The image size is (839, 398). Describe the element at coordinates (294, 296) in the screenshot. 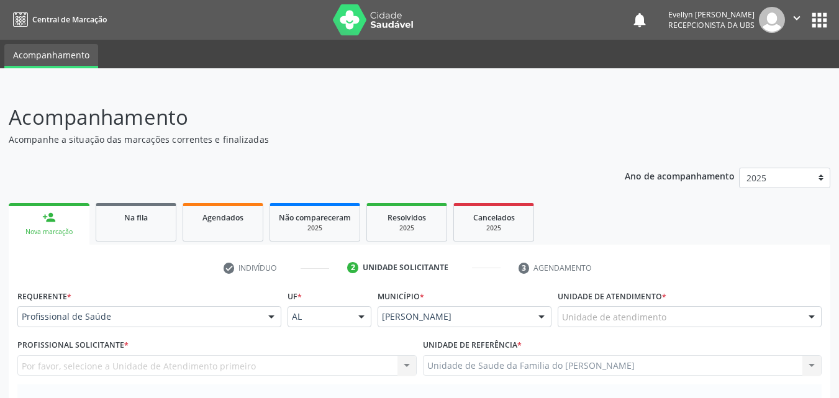

I see `label: UF` at that location.